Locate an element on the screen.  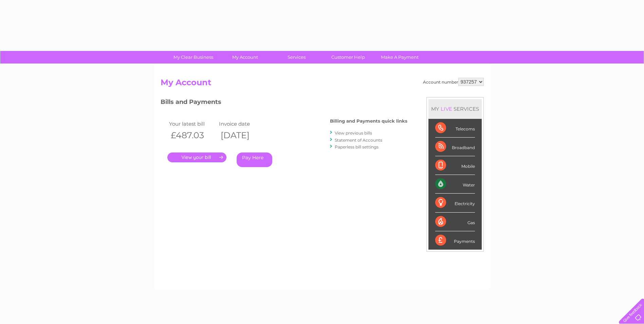
a: My Account is located at coordinates (245, 57).